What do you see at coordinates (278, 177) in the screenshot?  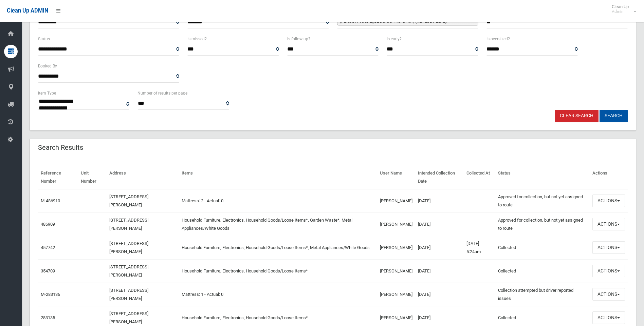 I see `th: Items` at bounding box center [278, 177].